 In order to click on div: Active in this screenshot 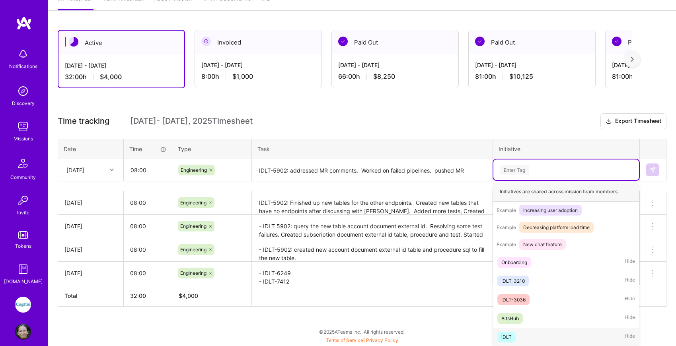, I will do `click(121, 43)`.